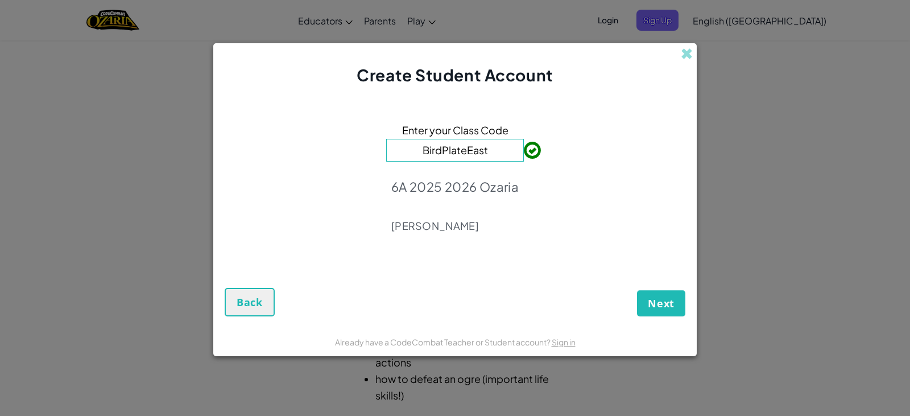  Describe the element at coordinates (250, 302) in the screenshot. I see `span: Back` at that location.